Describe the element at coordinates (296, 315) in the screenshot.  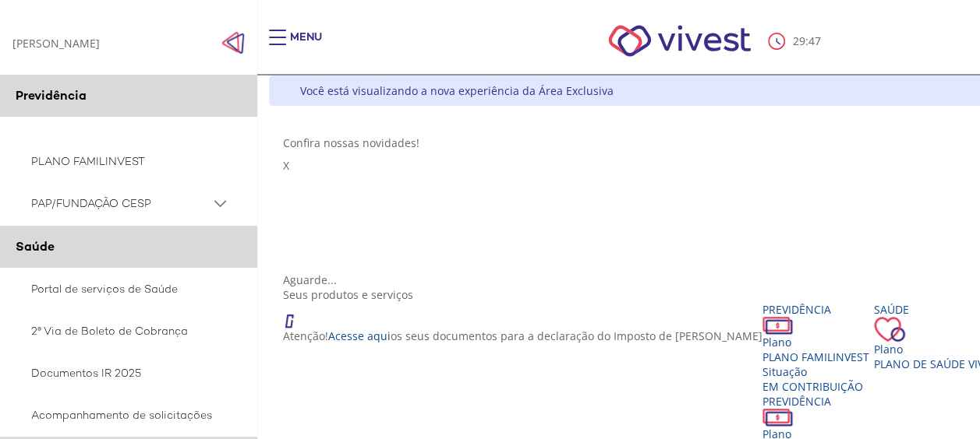
I see `img: ico_atencao.png` at that location.